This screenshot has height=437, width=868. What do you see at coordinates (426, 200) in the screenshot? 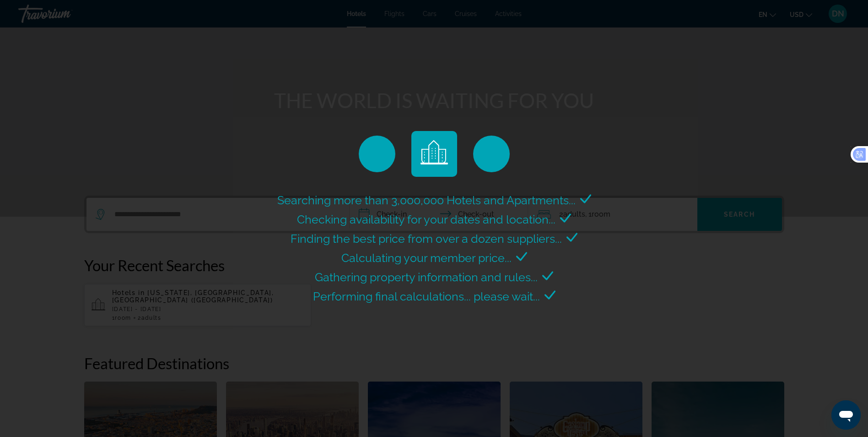
I see `span: Searching more than 3,000,000 Hotels and Apartments...` at bounding box center [426, 200].